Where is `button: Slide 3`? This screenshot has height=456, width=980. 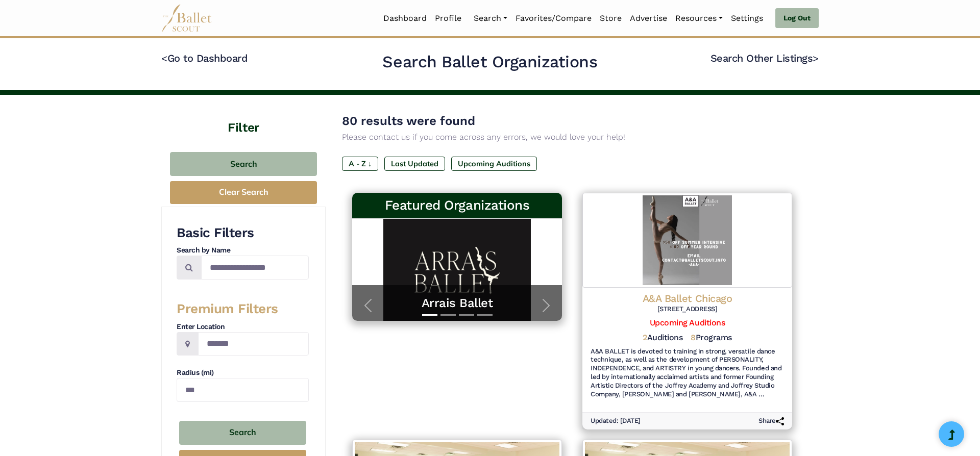 button: Slide 3 is located at coordinates (466, 314).